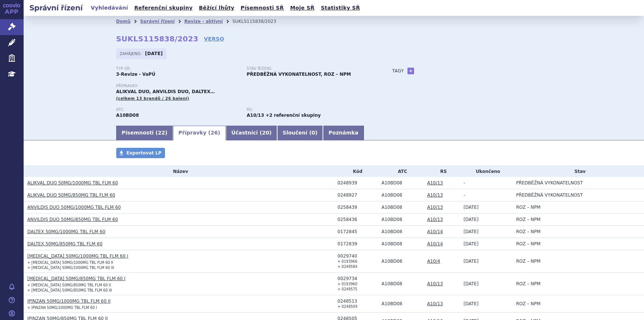 The width and height of the screenshot is (644, 320). What do you see at coordinates (179, 171) in the screenshot?
I see `th: Název` at bounding box center [179, 171].